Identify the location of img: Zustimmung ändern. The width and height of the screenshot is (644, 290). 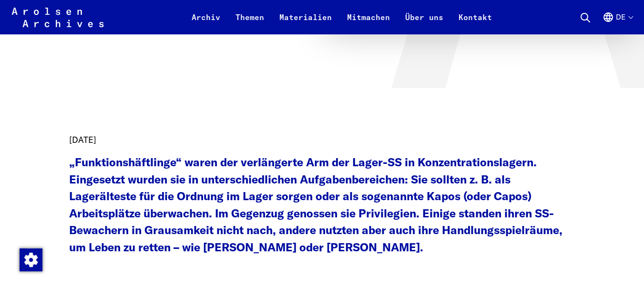
(31, 260).